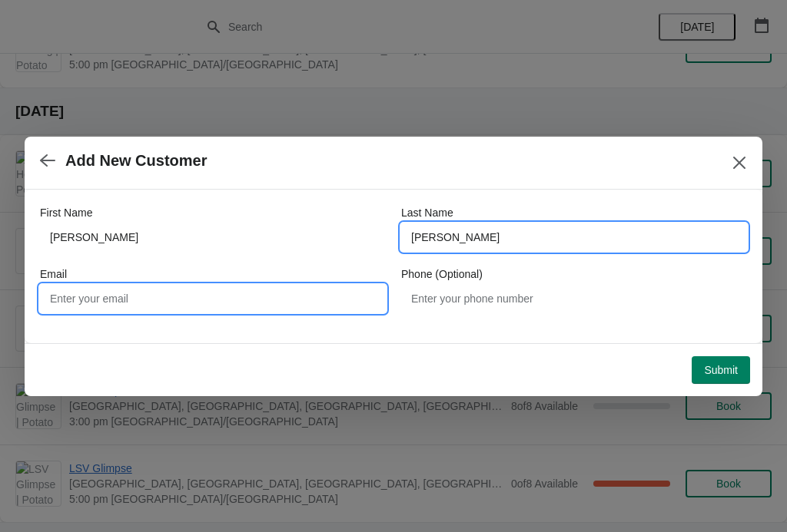  I want to click on h2: Add New Customer, so click(136, 160).